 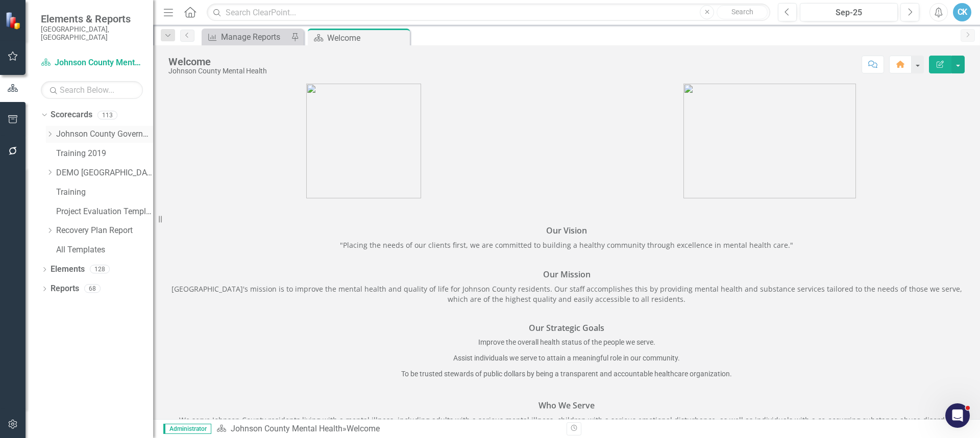 What do you see at coordinates (92, 289) in the screenshot?
I see `div: 68` at bounding box center [92, 289].